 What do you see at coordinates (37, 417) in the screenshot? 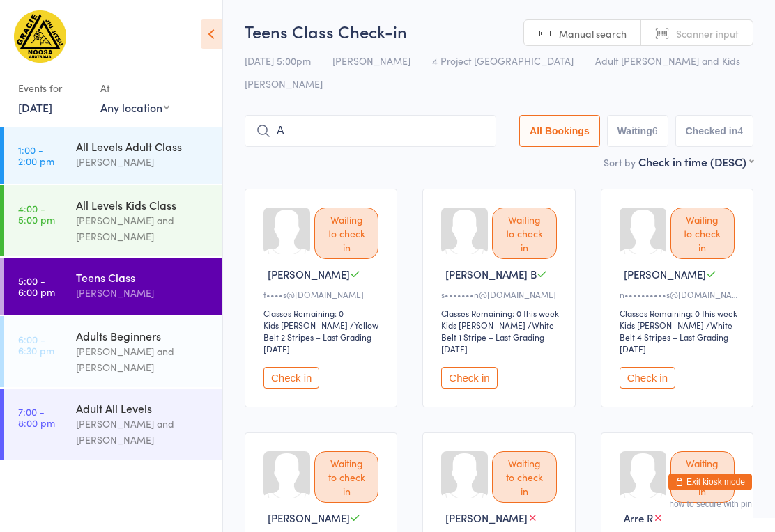
I see `time: 7:00 - 8:00 pm` at bounding box center [37, 417].